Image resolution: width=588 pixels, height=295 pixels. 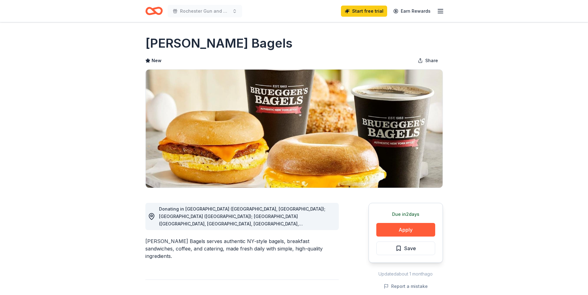 What do you see at coordinates (427, 61) in the screenshot?
I see `button: Share` at bounding box center [427, 61].